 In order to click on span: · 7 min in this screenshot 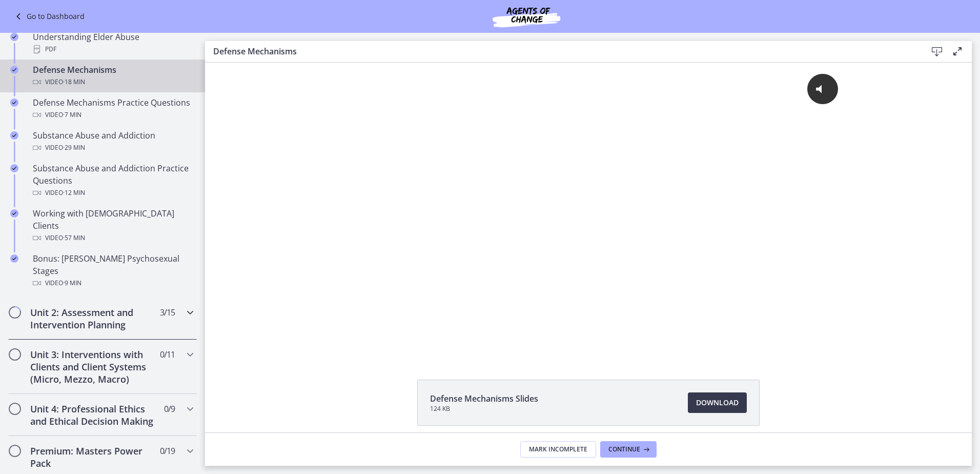, I will do `click(72, 115)`.